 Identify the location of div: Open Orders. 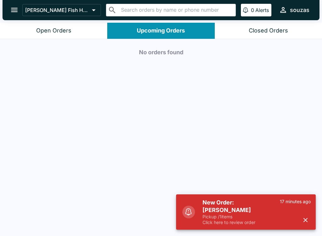
(54, 31).